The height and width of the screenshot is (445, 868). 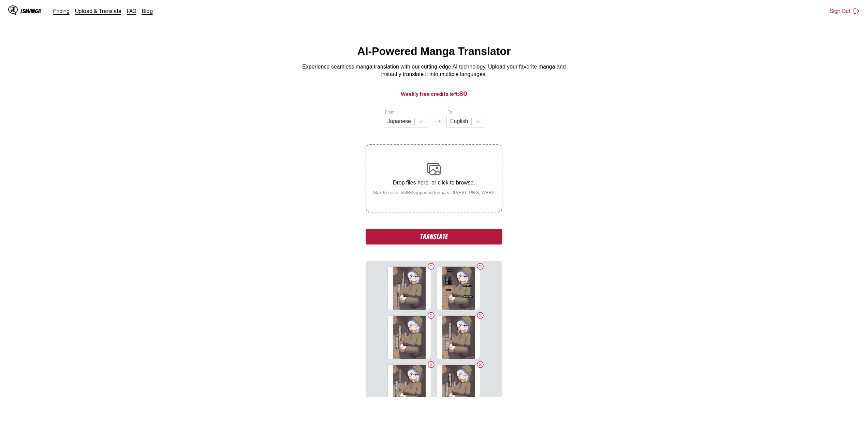 What do you see at coordinates (131, 11) in the screenshot?
I see `a: FAQ` at bounding box center [131, 11].